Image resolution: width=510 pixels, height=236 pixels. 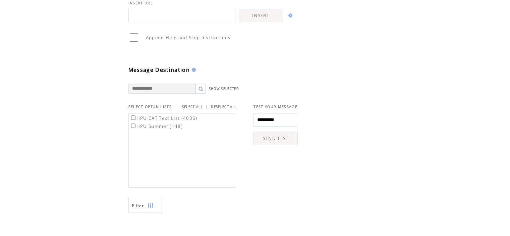 I want to click on a: SEND TEST, so click(x=275, y=138).